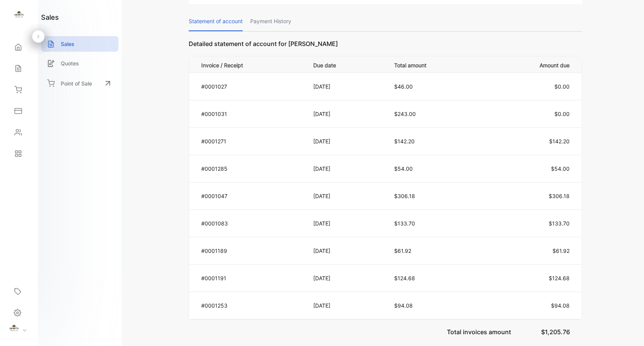 The height and width of the screenshot is (346, 644). Describe the element at coordinates (80, 63) in the screenshot. I see `a: Quotes` at that location.